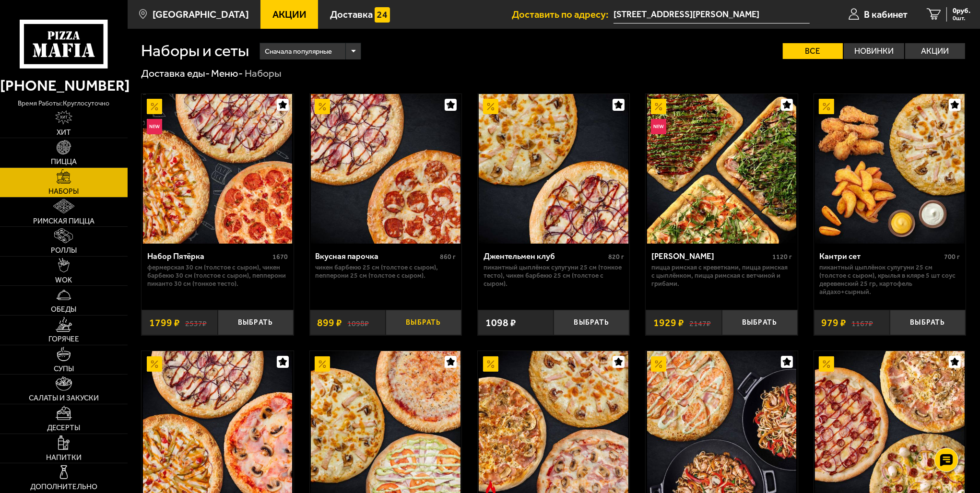 This screenshot has height=493, width=980. I want to click on label: Новинки, so click(874, 50).